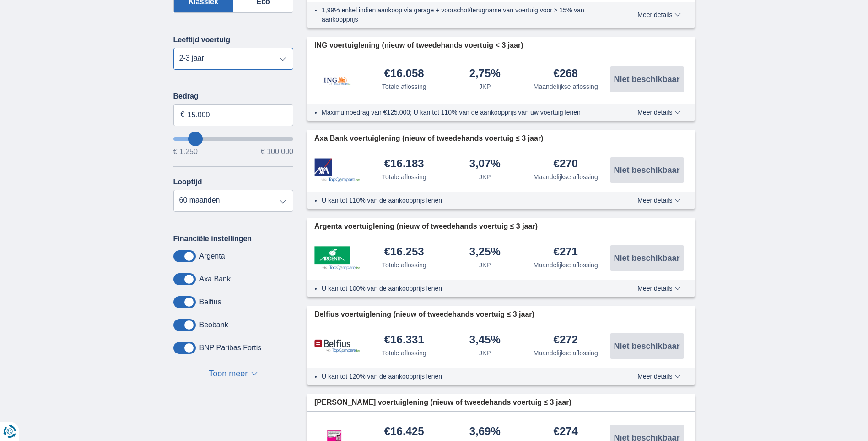  I want to click on label: Leeftijd voertuig, so click(202, 40).